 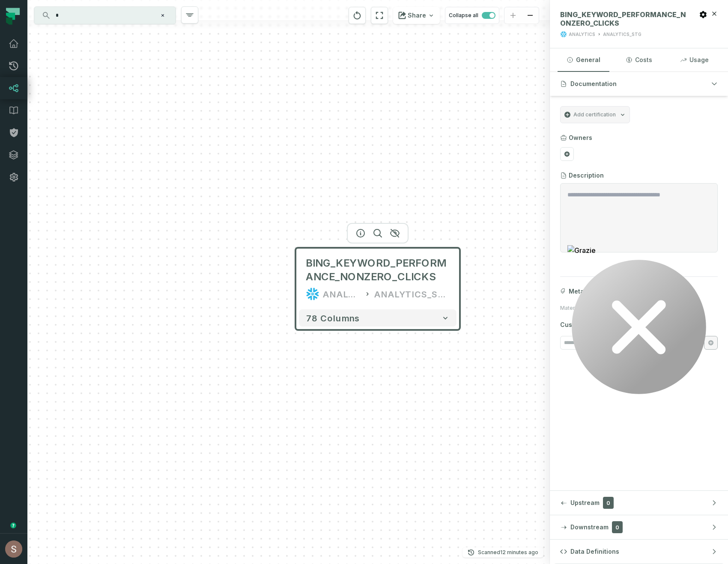 I want to click on button: General, so click(x=583, y=60).